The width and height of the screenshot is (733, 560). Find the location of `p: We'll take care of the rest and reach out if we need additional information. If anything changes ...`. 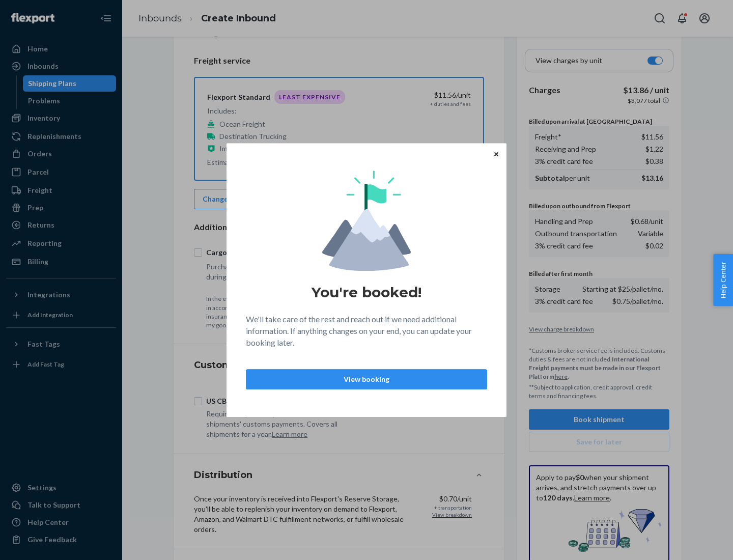

p: We'll take care of the rest and reach out if we need additional information. If anything changes ... is located at coordinates (367, 331).